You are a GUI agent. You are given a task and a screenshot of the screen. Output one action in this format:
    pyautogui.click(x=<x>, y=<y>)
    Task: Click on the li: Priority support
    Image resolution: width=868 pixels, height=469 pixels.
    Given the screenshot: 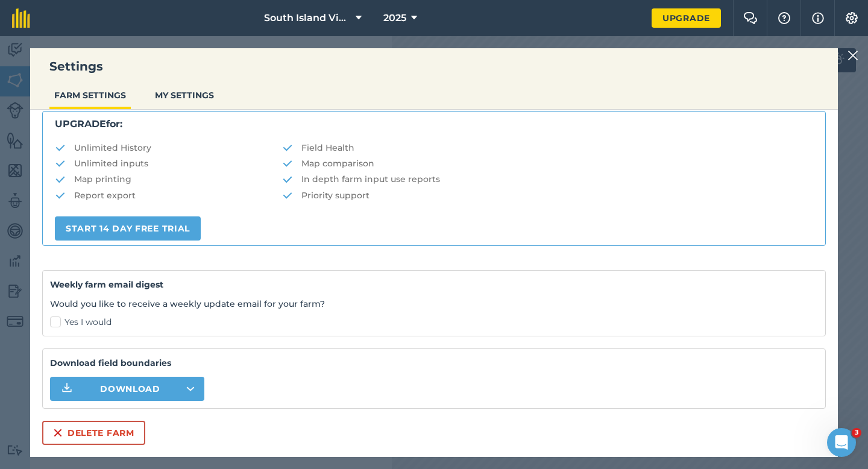 What is the action you would take?
    pyautogui.click(x=547, y=195)
    